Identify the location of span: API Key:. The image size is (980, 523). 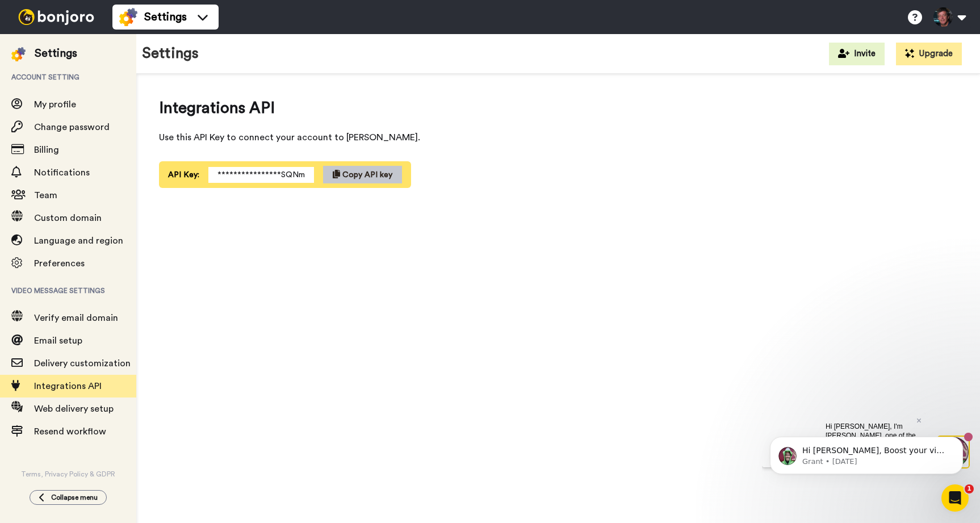
(184, 175).